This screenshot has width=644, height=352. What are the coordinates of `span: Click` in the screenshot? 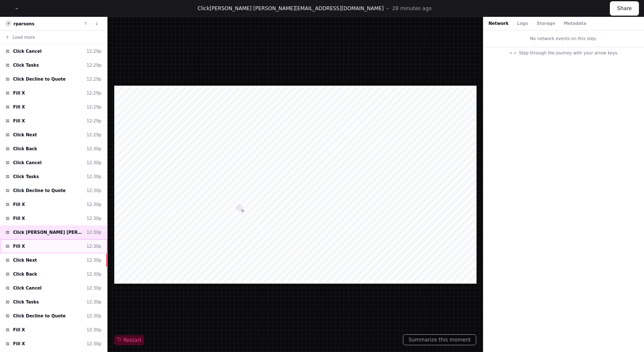 It's located at (203, 9).